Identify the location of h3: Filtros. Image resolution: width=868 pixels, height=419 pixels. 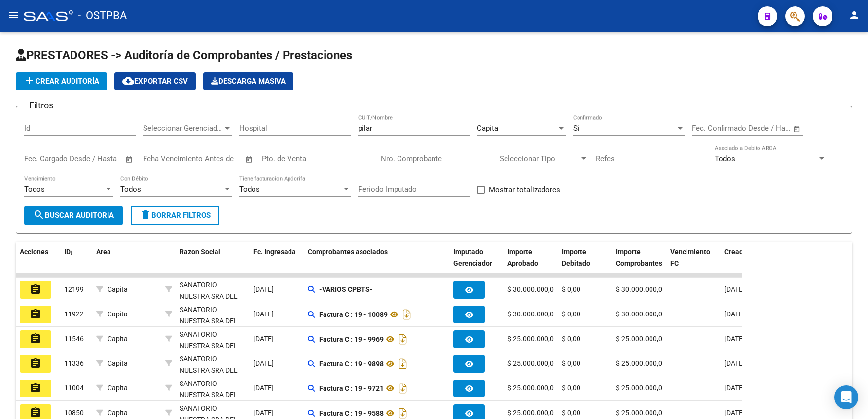
(41, 106).